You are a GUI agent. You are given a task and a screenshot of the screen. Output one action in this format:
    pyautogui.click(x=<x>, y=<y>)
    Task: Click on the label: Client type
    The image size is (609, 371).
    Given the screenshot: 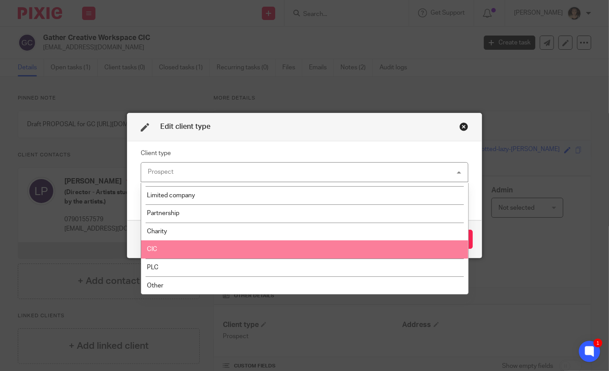 What is the action you would take?
    pyautogui.click(x=156, y=153)
    